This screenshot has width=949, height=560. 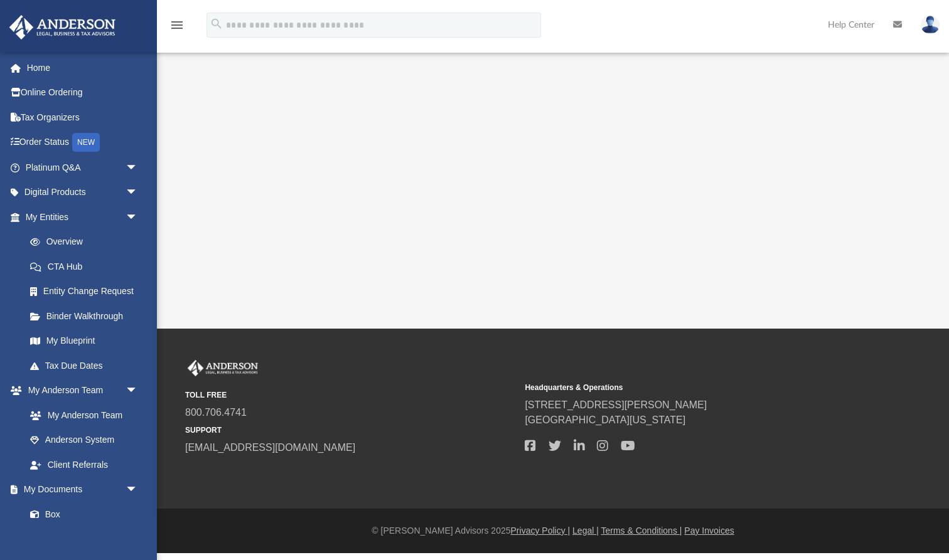 I want to click on a: Digital Productsarrow_drop_down, so click(x=83, y=193).